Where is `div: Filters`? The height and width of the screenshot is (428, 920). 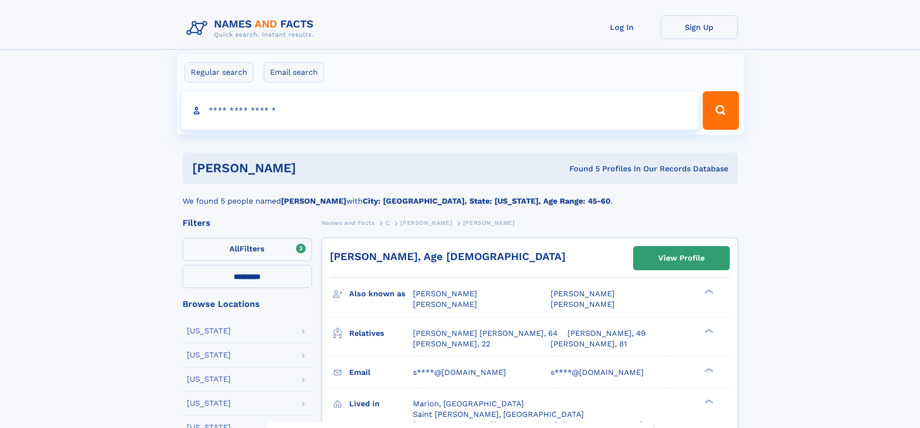 div: Filters is located at coordinates (247, 223).